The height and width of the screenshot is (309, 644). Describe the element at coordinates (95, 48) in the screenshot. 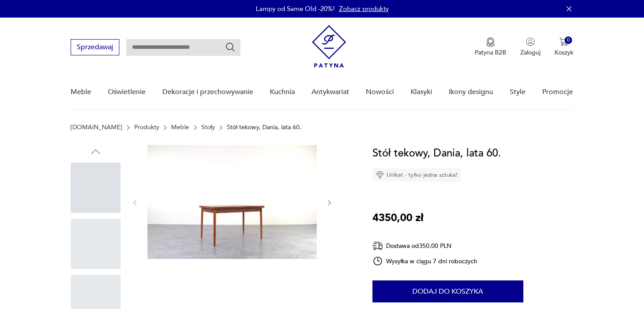

I see `a: Sprzedawaj` at that location.